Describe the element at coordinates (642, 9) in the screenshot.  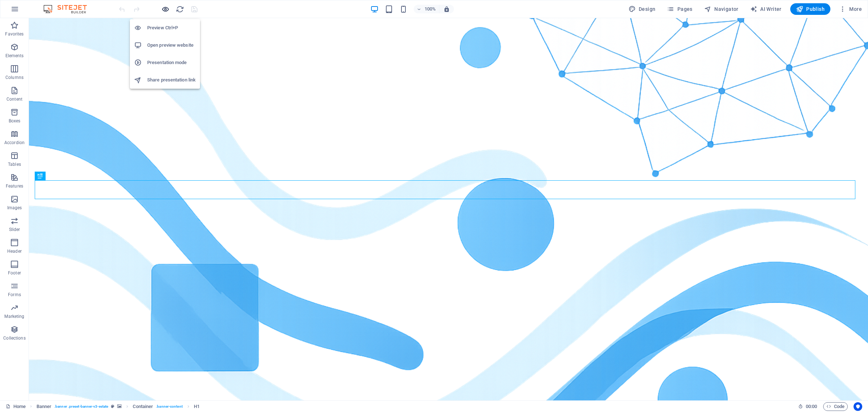
I see `button: Design` at that location.